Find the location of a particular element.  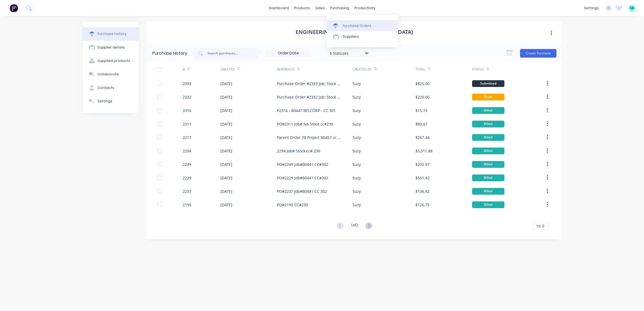

div: Submitted is located at coordinates (488, 84).